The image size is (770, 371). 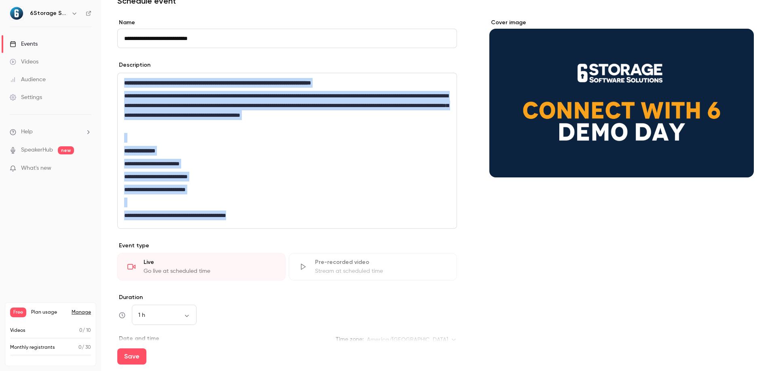 I want to click on div: Settings, so click(x=26, y=97).